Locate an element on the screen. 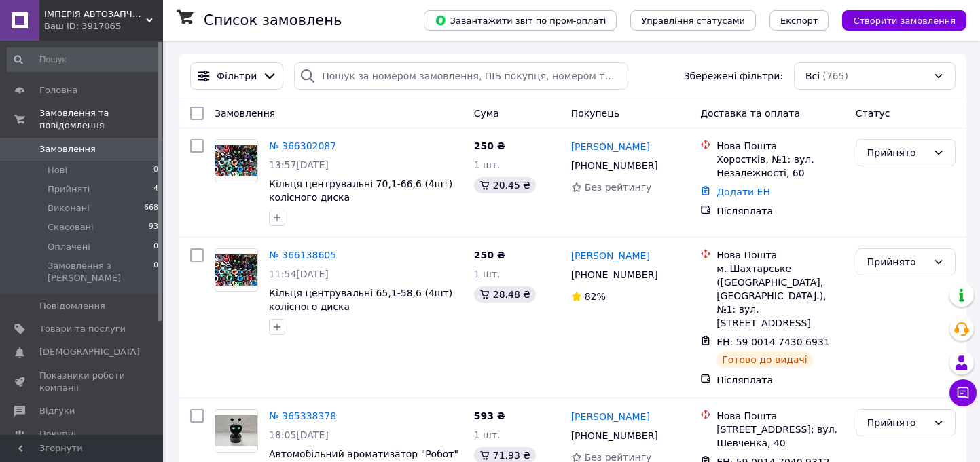 The height and width of the screenshot is (462, 980). button: Завантажити звіт по пром-оплаті is located at coordinates (521, 20).